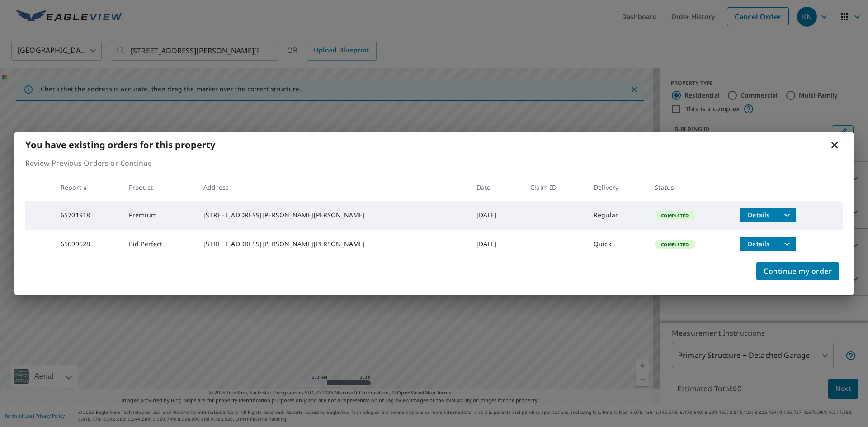 This screenshot has width=868, height=427. Describe the element at coordinates (434, 163) in the screenshot. I see `p: Review Previous Orders or Continue` at that location.